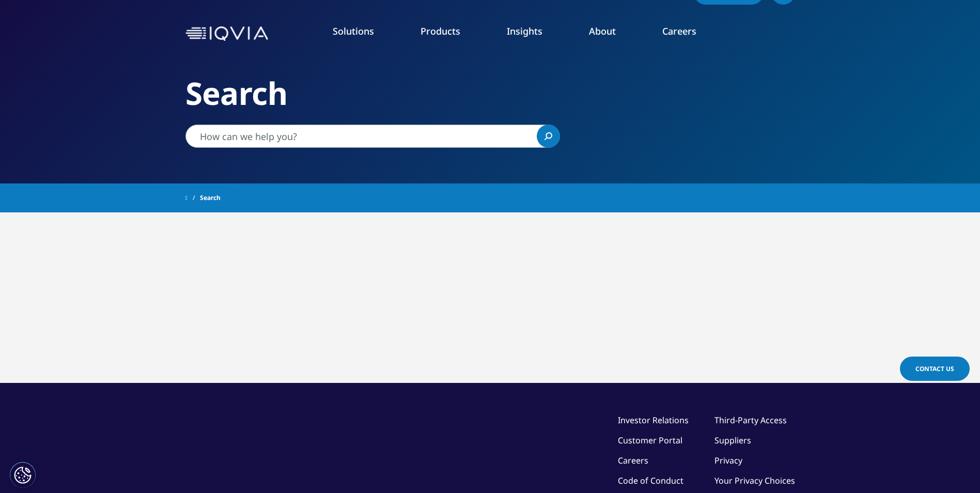 The height and width of the screenshot is (493, 980). I want to click on a: Solutions, so click(353, 31).